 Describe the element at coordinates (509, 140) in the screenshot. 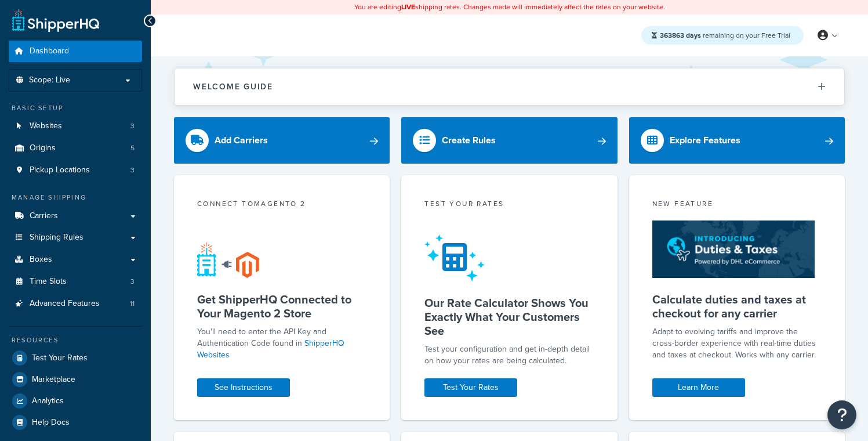

I see `a: Create Rules` at that location.